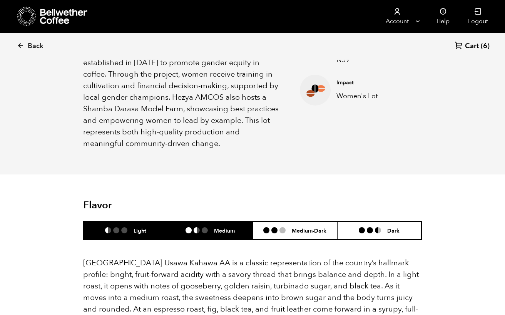  What do you see at coordinates (393, 230) in the screenshot?
I see `h6: Dark` at bounding box center [393, 230].